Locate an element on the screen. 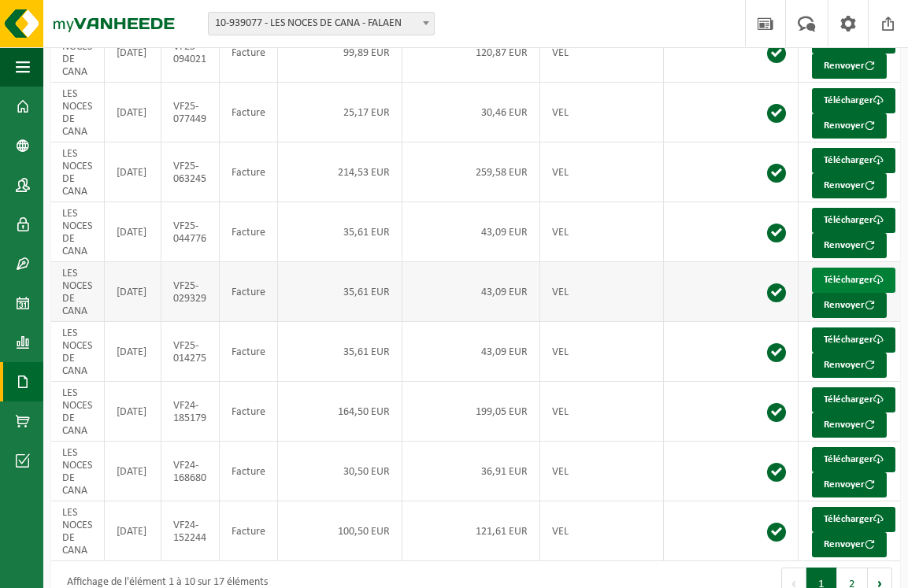 Image resolution: width=908 pixels, height=588 pixels. td: 164,50 EUR is located at coordinates (340, 412).